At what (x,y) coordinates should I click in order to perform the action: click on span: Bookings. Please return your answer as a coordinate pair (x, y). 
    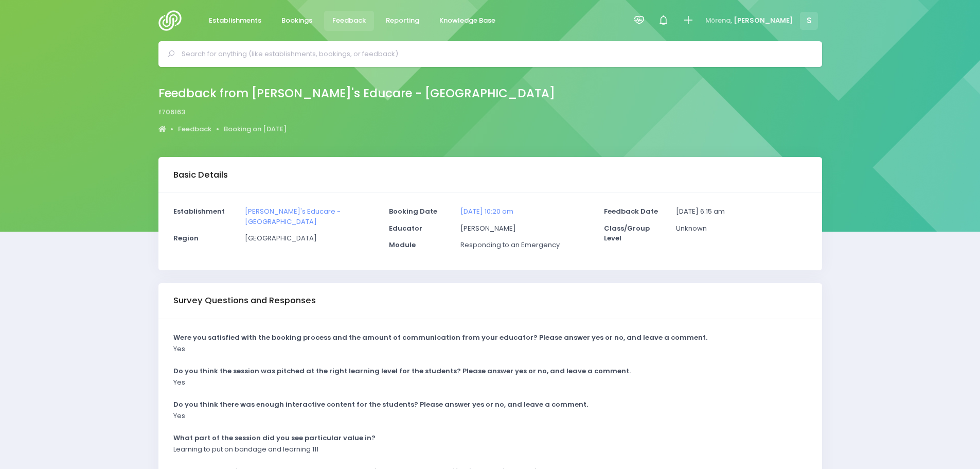
    Looking at the image, I should click on (297, 20).